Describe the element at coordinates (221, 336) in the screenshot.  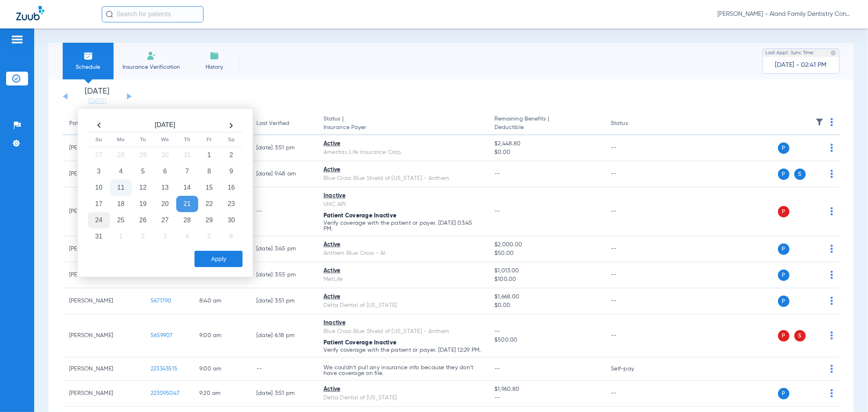
I see `td: 9:00 AM` at that location.